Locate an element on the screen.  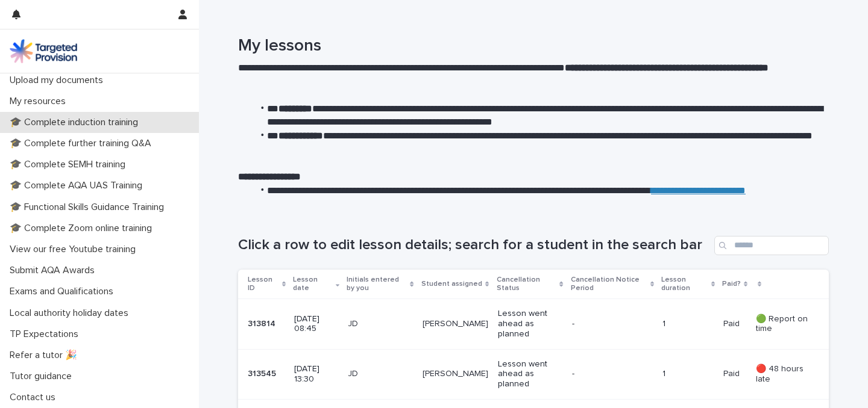
h1: Click a row to edit lesson details; search for a student in the search bar is located at coordinates (474, 245).